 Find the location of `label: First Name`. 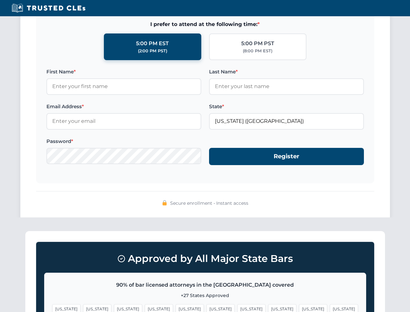

label: First Name is located at coordinates (124, 72).